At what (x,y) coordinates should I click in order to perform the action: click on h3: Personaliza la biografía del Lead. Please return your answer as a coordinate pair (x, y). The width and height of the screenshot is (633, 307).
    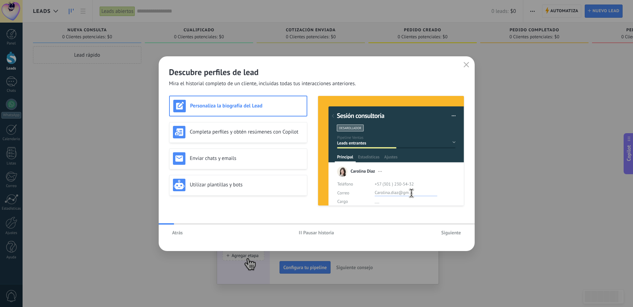
    Looking at the image, I should click on (247, 106).